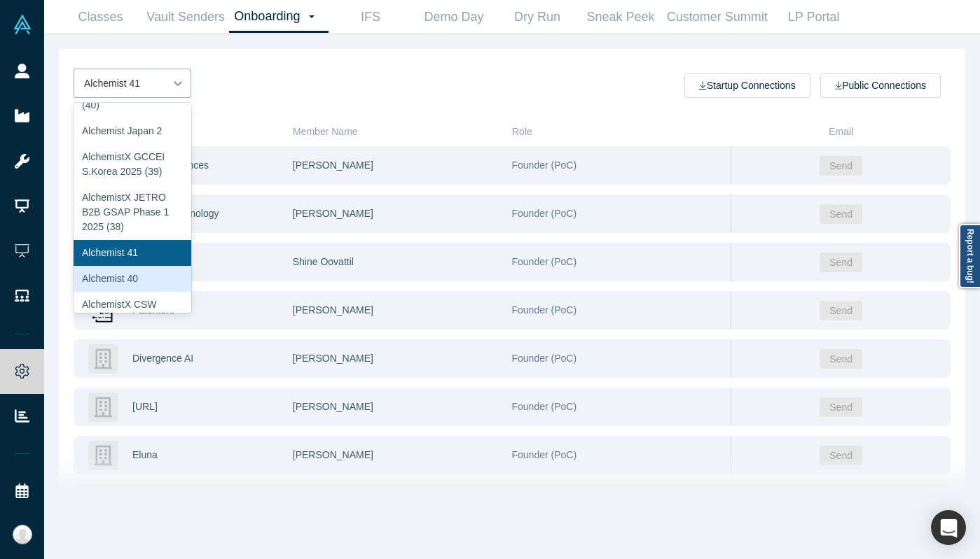 Image resolution: width=980 pixels, height=559 pixels. I want to click on img: Alchemist Vault Logo, so click(23, 24).